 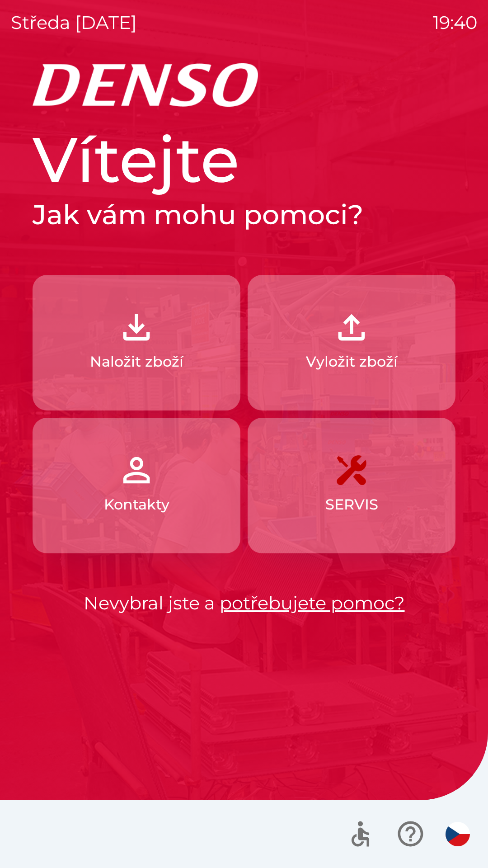 What do you see at coordinates (352, 327) in the screenshot?
I see `img: 2fb22d7f-6f53-46d3-a092-ee91fce06e5d.png` at bounding box center [352, 327].